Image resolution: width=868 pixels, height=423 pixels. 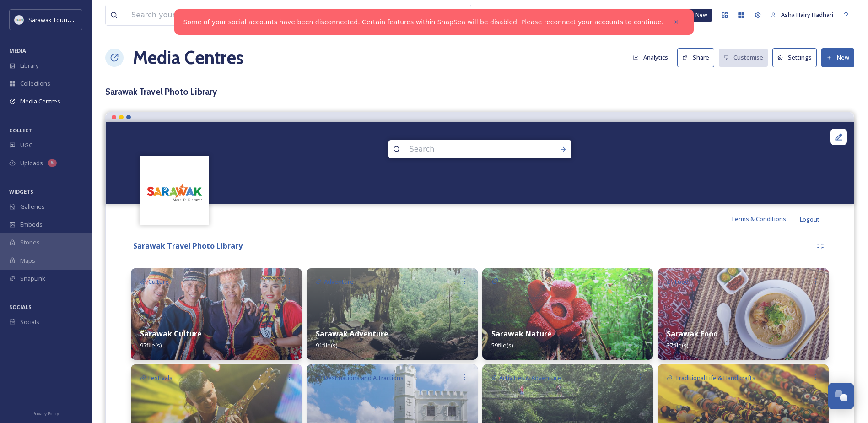 I want to click on span: 91 file(s), so click(x=326, y=345).